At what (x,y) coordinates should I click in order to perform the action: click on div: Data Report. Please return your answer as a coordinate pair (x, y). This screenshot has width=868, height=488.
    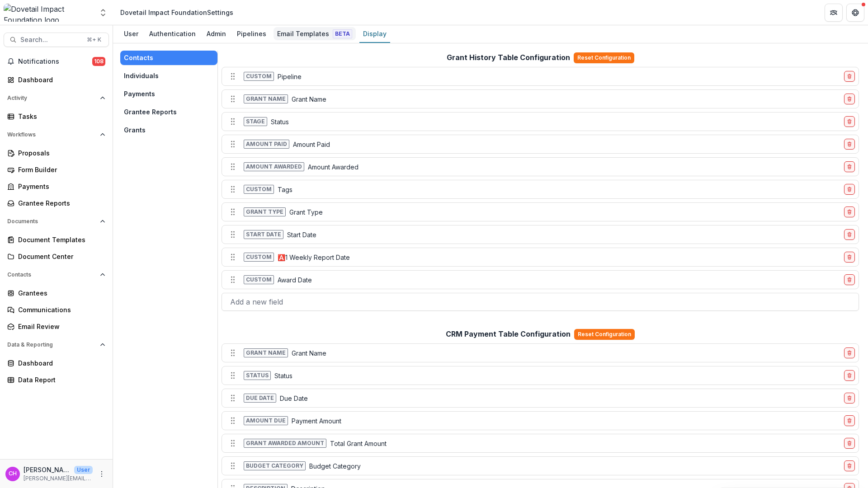
    Looking at the image, I should click on (60, 379).